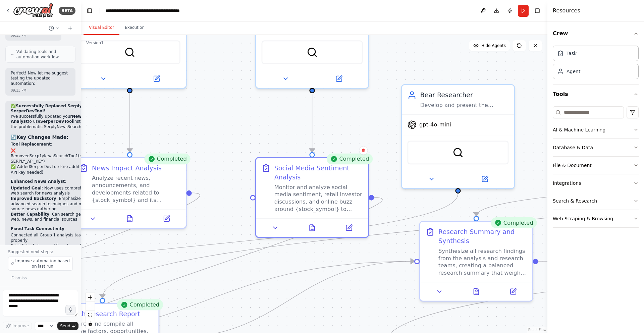  I want to click on a: React Flow attribution, so click(537, 330).